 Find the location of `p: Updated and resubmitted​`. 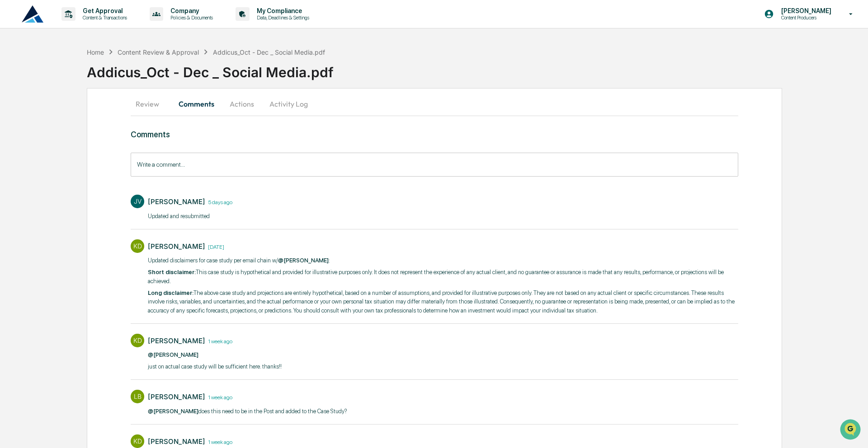

p: Updated and resubmitted​ is located at coordinates (190, 217).